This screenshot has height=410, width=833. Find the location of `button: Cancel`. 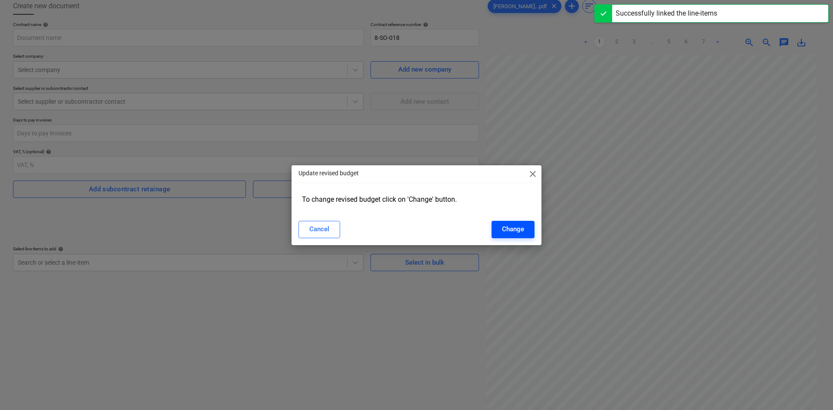

button: Cancel is located at coordinates (319, 229).